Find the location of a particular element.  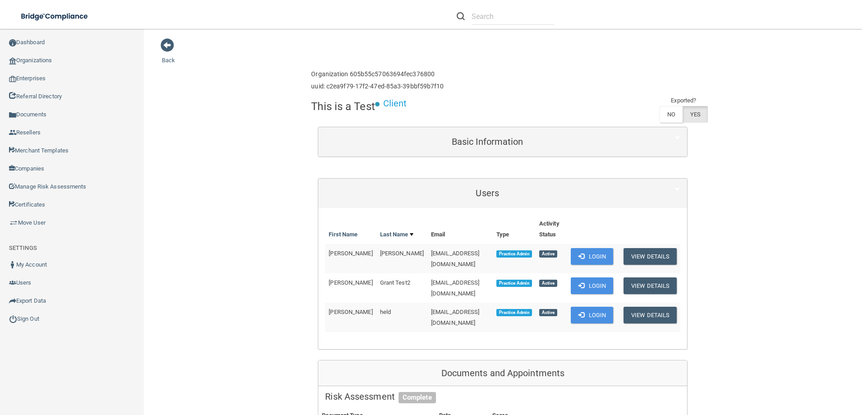

span: Complete is located at coordinates (417, 397).